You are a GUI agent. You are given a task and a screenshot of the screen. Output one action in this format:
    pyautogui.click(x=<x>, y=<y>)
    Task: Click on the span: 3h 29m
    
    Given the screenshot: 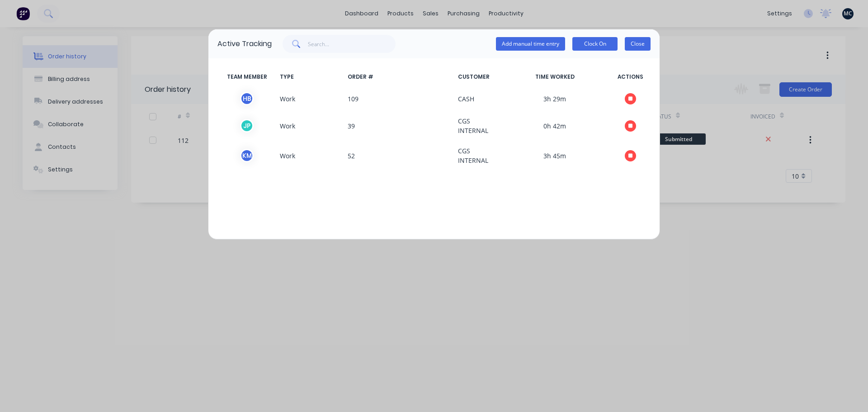 What is the action you would take?
    pyautogui.click(x=555, y=98)
    